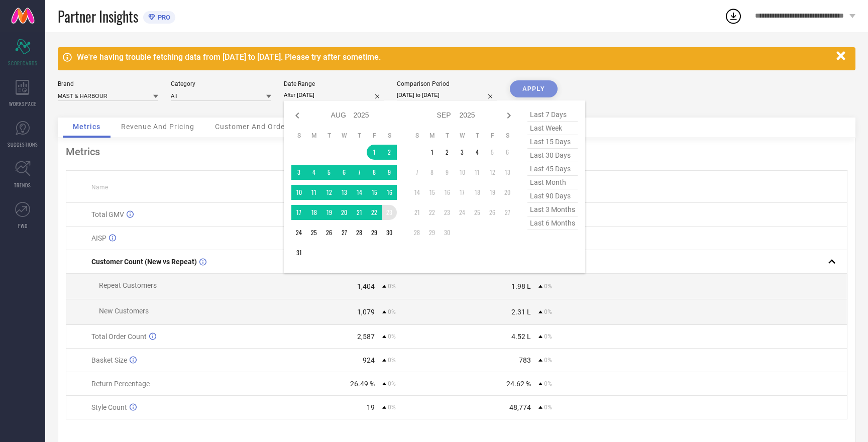  Describe the element at coordinates (462, 213) in the screenshot. I see `td: Wed Sep 24 2025` at that location.